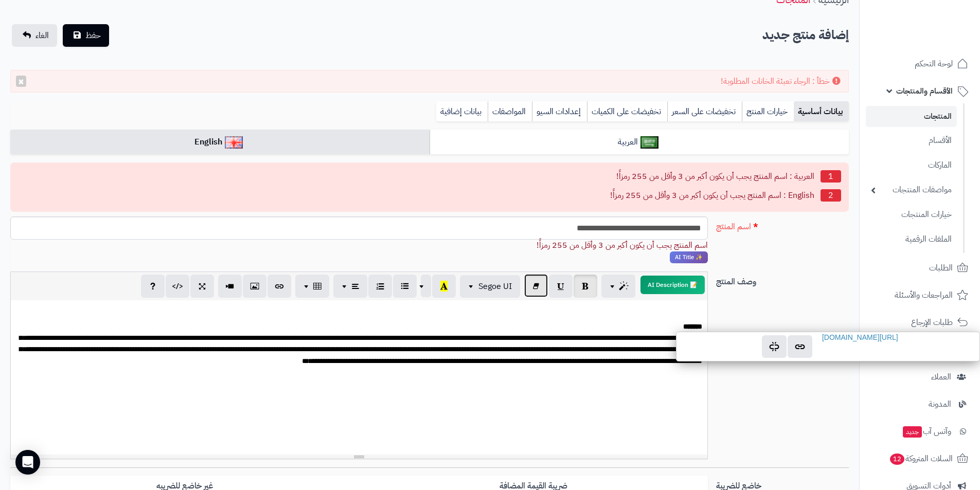 The width and height of the screenshot is (980, 490). I want to click on a: بيانات أساسية, so click(821, 112).